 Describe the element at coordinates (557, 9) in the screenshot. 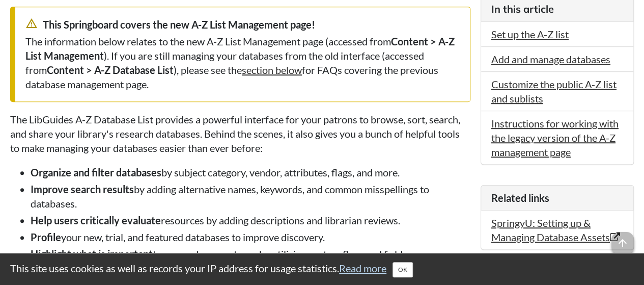

I see `h3: In this article` at that location.